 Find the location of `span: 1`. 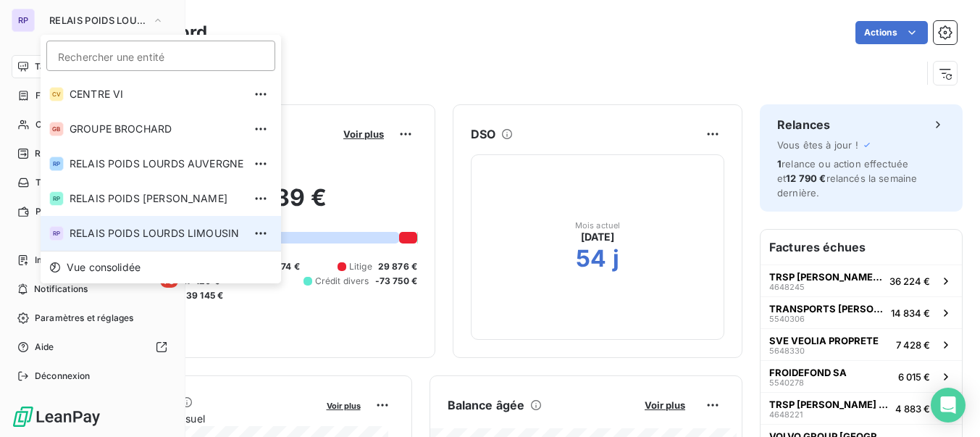

span: 1 is located at coordinates (780, 163).